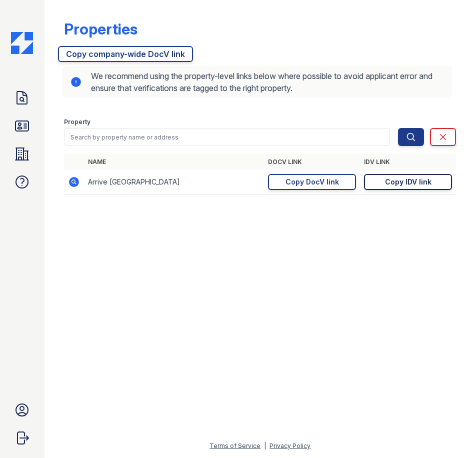  Describe the element at coordinates (227, 137) in the screenshot. I see `input: Search by property name or address` at that location.